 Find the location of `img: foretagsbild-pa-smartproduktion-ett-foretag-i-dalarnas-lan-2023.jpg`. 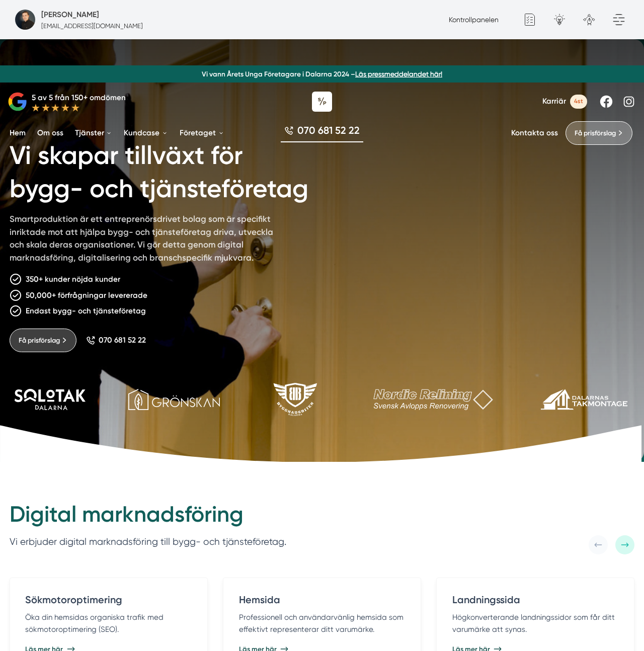

img: foretagsbild-pa-smartproduktion-ett-foretag-i-dalarnas-lan-2023.jpg is located at coordinates (25, 20).